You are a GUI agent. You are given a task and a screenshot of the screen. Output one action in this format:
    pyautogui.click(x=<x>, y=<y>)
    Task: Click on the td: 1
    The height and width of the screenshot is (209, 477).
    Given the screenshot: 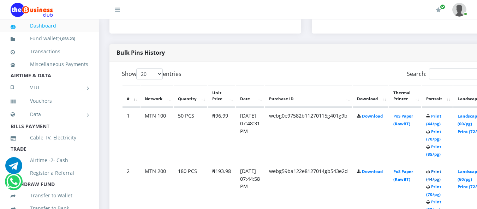 What is the action you would take?
    pyautogui.click(x=131, y=134)
    